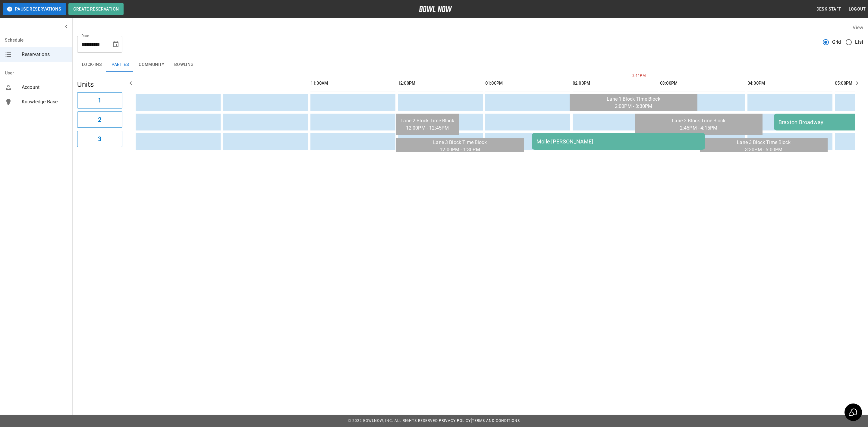 The height and width of the screenshot is (427, 868). I want to click on button: Pause Reservations, so click(35, 9).